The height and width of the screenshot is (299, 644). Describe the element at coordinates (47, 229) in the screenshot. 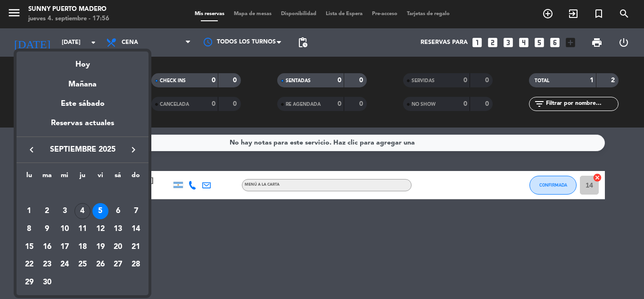

I see `div: 9` at that location.